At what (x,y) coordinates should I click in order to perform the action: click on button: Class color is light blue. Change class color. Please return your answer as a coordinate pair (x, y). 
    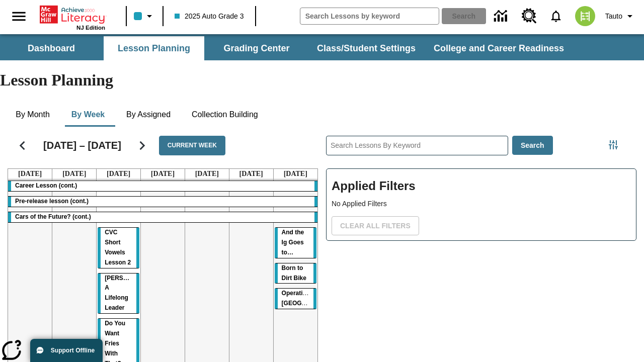
    Looking at the image, I should click on (144, 16).